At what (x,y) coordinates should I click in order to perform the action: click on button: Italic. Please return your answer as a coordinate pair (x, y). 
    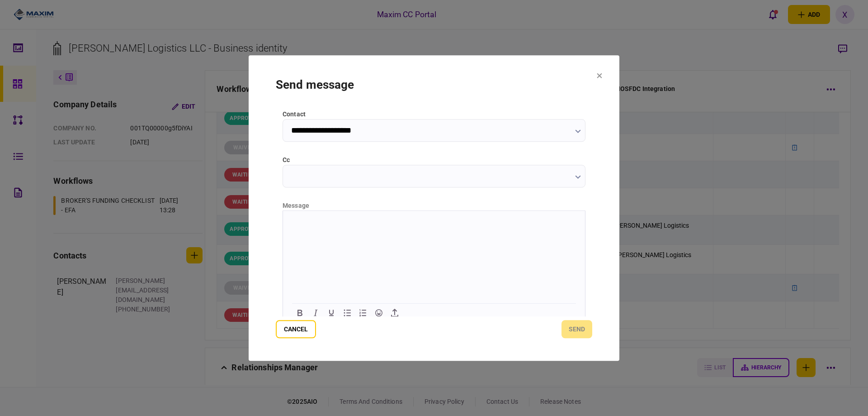
    Looking at the image, I should click on (315, 312).